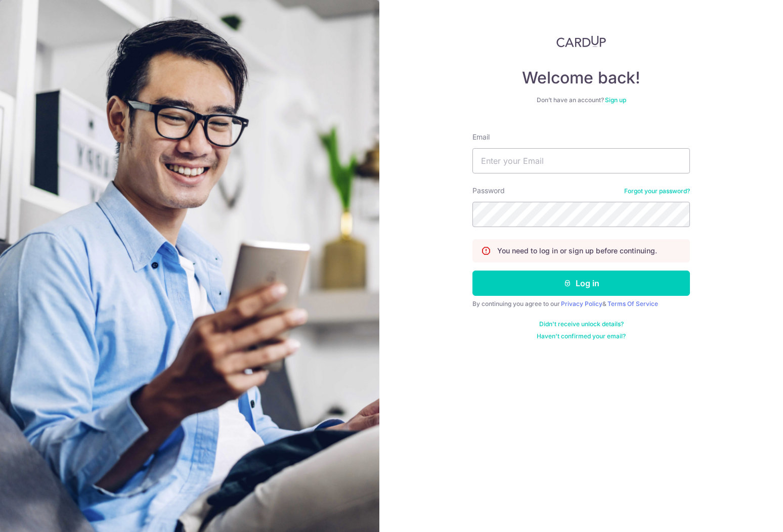 The width and height of the screenshot is (783, 532). Describe the element at coordinates (581, 42) in the screenshot. I see `img: CardUp Logo` at that location.